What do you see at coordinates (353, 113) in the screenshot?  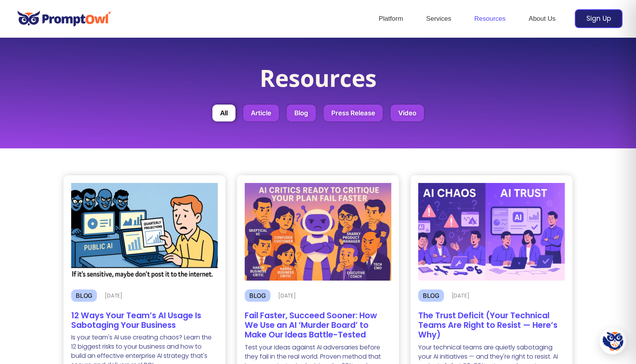 I see `button: Press Release` at bounding box center [353, 113].